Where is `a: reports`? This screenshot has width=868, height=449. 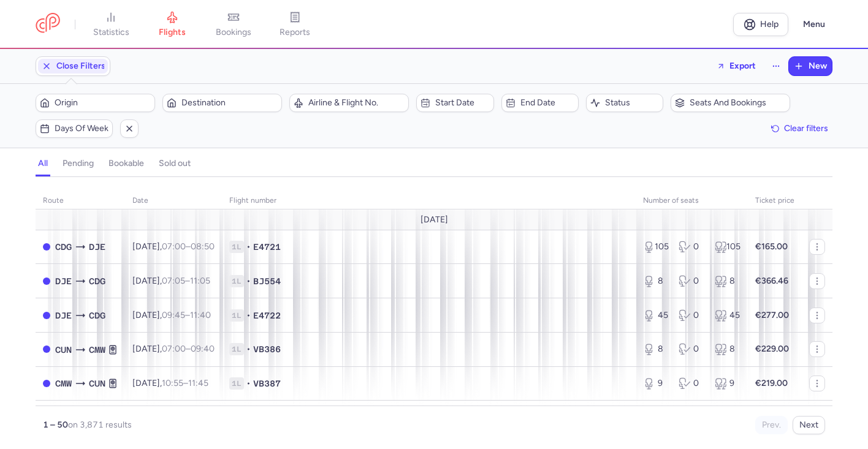
a: reports is located at coordinates (294, 24).